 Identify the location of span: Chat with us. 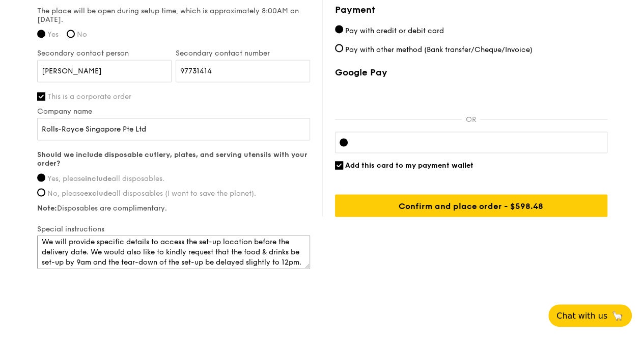
(582, 315).